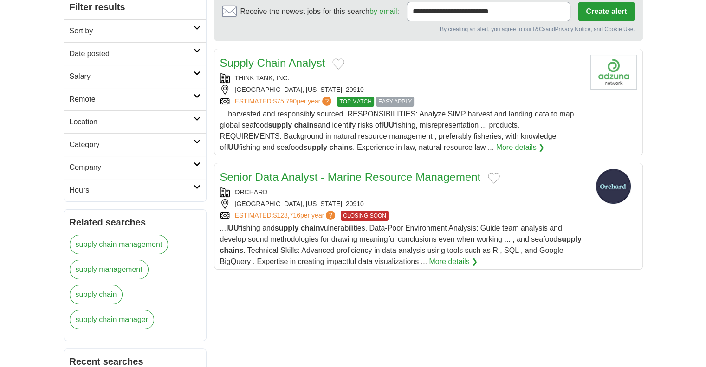 This screenshot has width=706, height=367. Describe the element at coordinates (135, 31) in the screenshot. I see `a: Sort by` at that location.